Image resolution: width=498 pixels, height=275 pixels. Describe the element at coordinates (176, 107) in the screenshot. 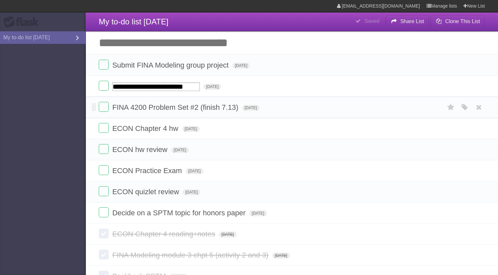

I see `span: FINA 4200 Problem Set #2 (finish 7.13)` at that location.